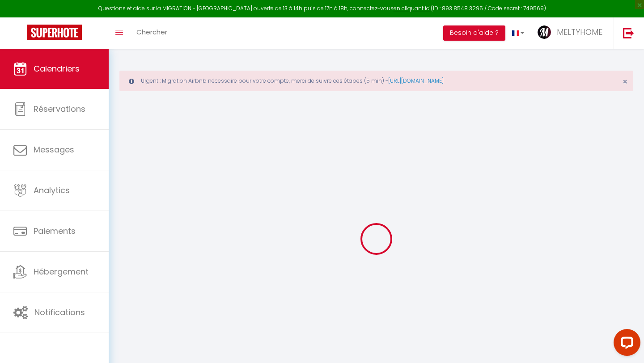 This screenshot has width=644, height=363. I want to click on span: Réservations, so click(59, 109).